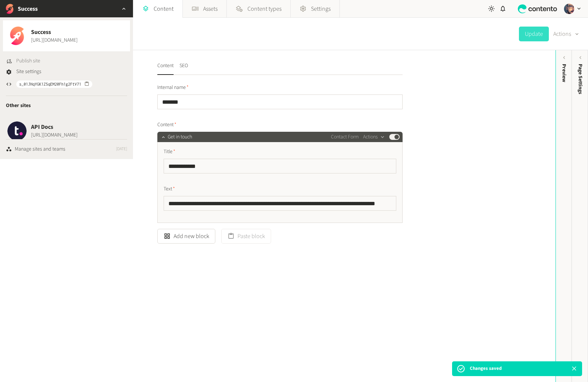 This screenshot has height=382, width=588. I want to click on span: Content, so click(167, 125).